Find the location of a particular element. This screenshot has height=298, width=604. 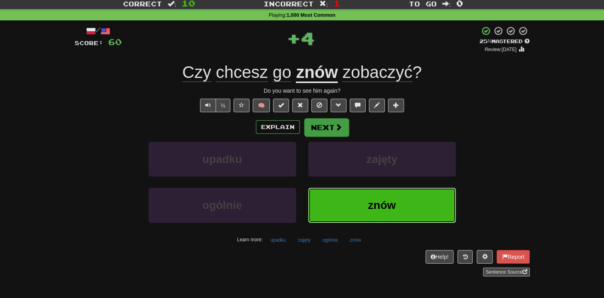

button: Reset to 0% Mastered (alt+r) is located at coordinates (300, 105).